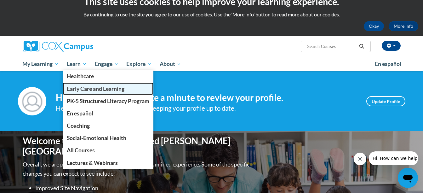  I want to click on a: PK-5 Structured Literacy Program, so click(108, 101).